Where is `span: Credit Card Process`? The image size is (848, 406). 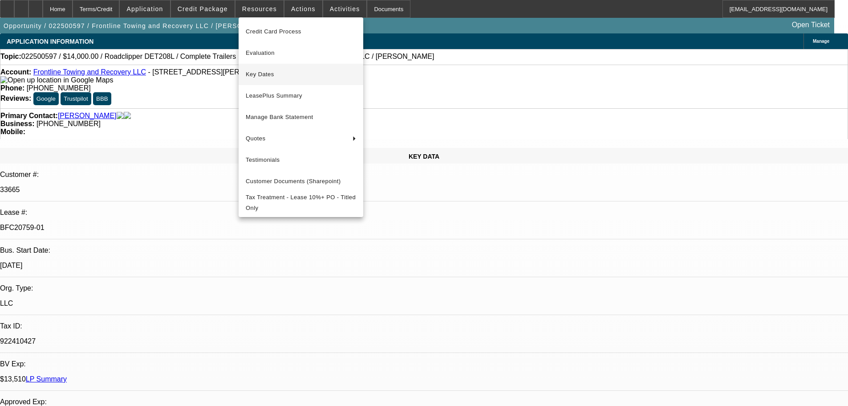
span: Credit Card Process is located at coordinates (301, 32).